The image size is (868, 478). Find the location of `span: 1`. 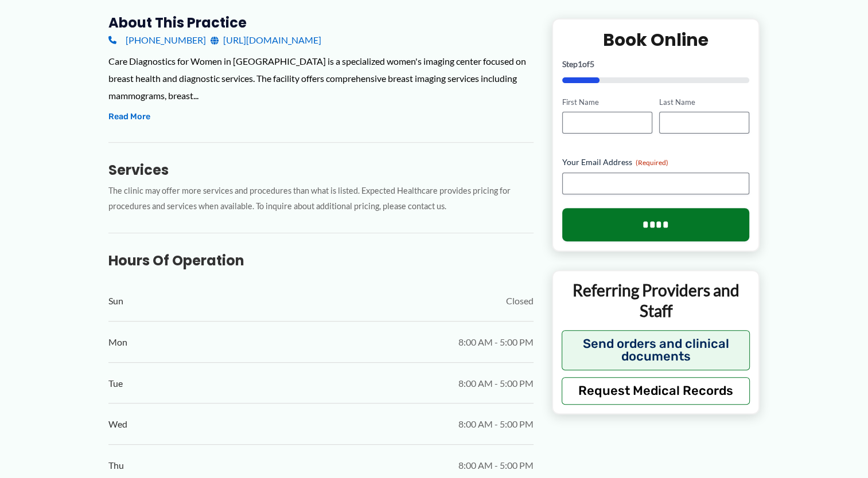

span: 1 is located at coordinates (580, 64).